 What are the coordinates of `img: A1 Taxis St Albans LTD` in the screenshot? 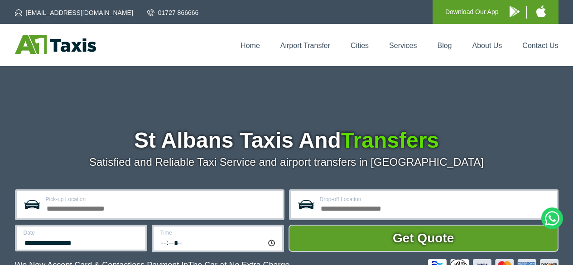 It's located at (55, 44).